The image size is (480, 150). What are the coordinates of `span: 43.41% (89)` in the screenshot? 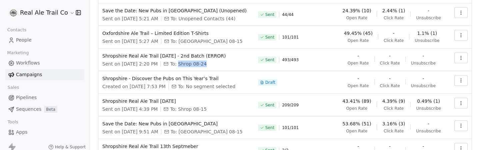 It's located at (357, 101).